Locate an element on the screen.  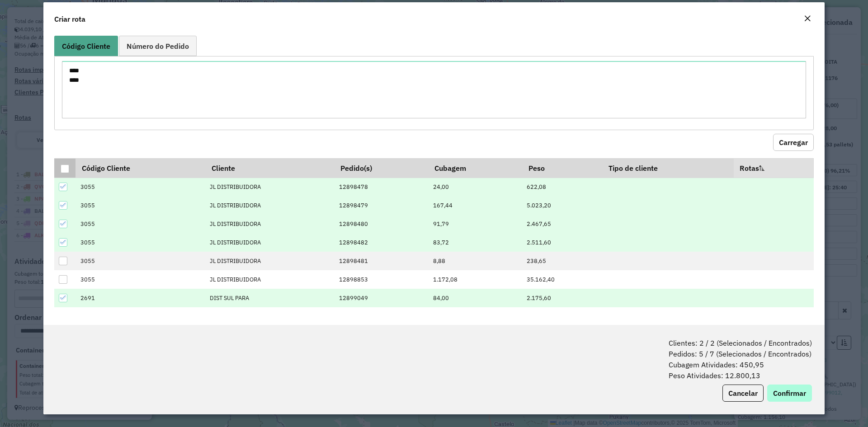
td: 5.023,20 is located at coordinates (562, 205).